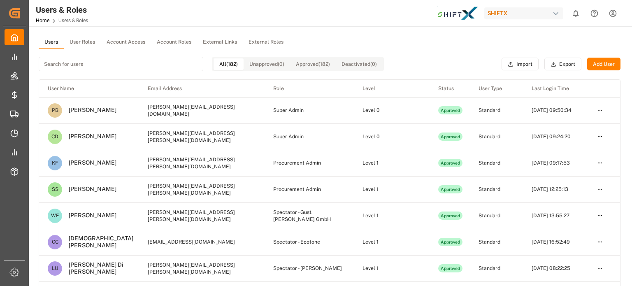 Image resolution: width=632 pixels, height=286 pixels. What do you see at coordinates (526, 13) in the screenshot?
I see `button: SHIFTX` at bounding box center [526, 13].